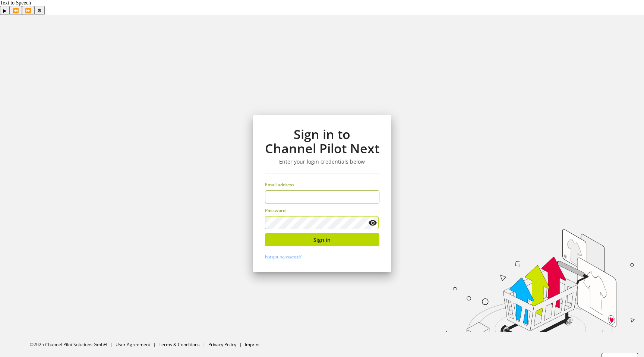  What do you see at coordinates (133, 344) in the screenshot?
I see `a: User Agreement` at bounding box center [133, 344].